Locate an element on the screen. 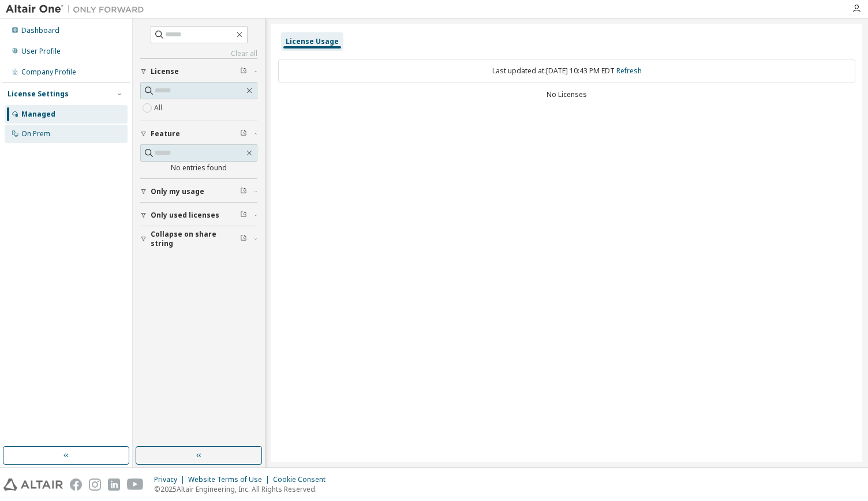 Image resolution: width=868 pixels, height=501 pixels. div: No entries found is located at coordinates (199, 168).